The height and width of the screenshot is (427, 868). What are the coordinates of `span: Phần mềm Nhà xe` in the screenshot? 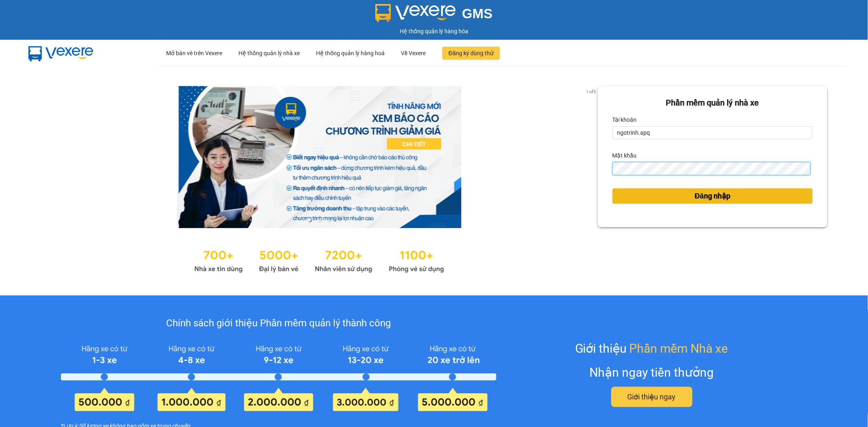 It's located at (679, 348).